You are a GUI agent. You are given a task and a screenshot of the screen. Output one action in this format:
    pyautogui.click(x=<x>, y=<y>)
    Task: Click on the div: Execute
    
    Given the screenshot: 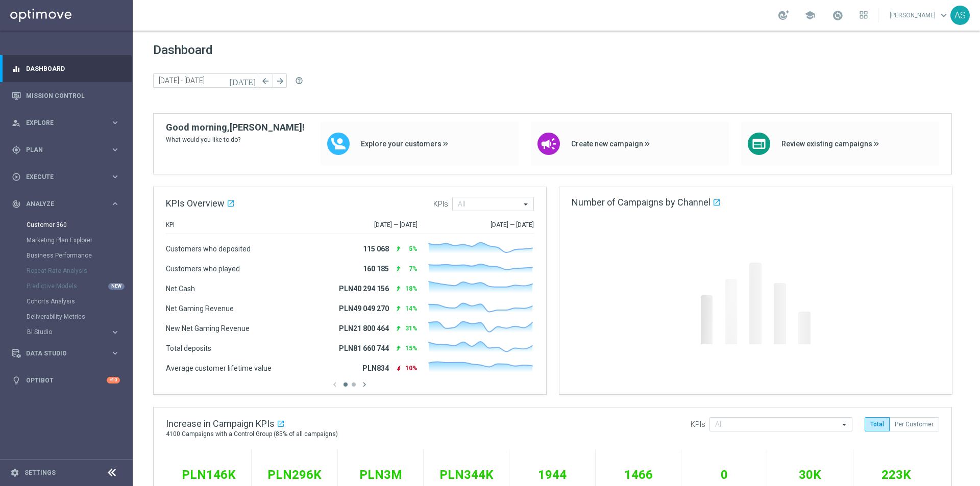 What is the action you would take?
    pyautogui.click(x=61, y=177)
    